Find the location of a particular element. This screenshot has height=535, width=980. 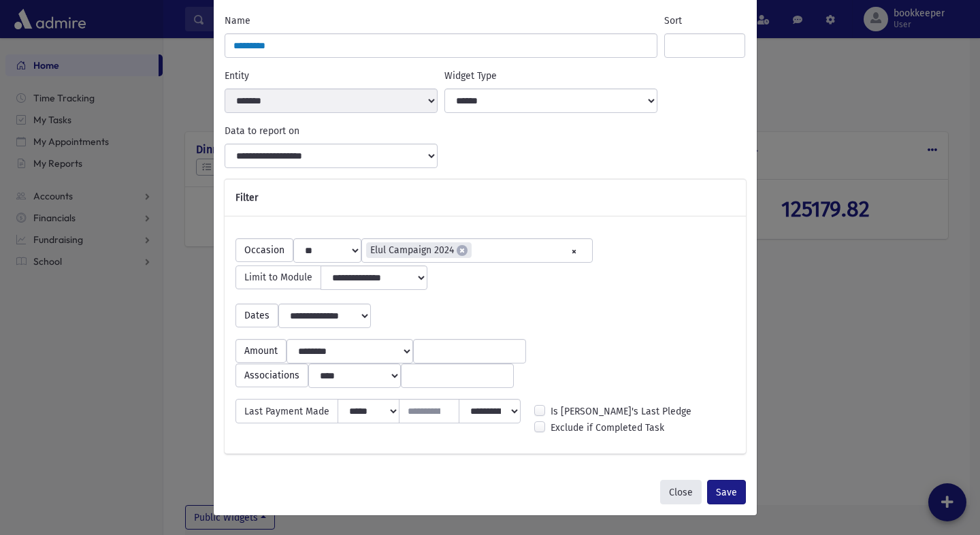

label: Widget Type is located at coordinates (471, 76).